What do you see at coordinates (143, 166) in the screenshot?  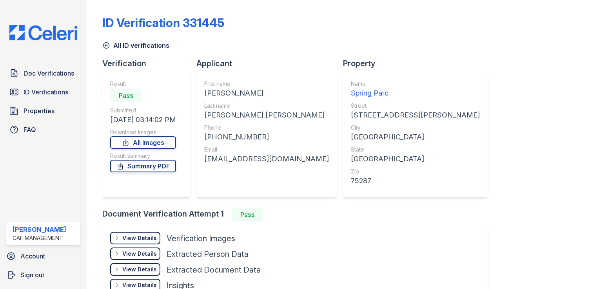 I see `a: Summary PDF` at bounding box center [143, 166].